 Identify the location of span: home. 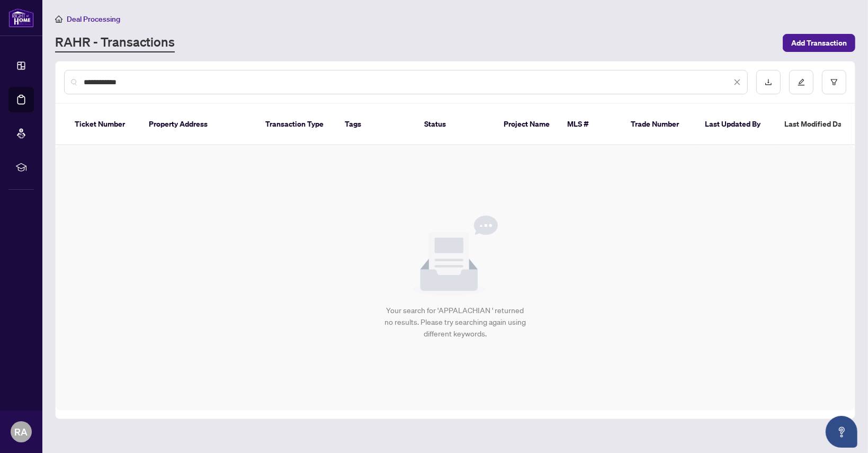
(59, 19).